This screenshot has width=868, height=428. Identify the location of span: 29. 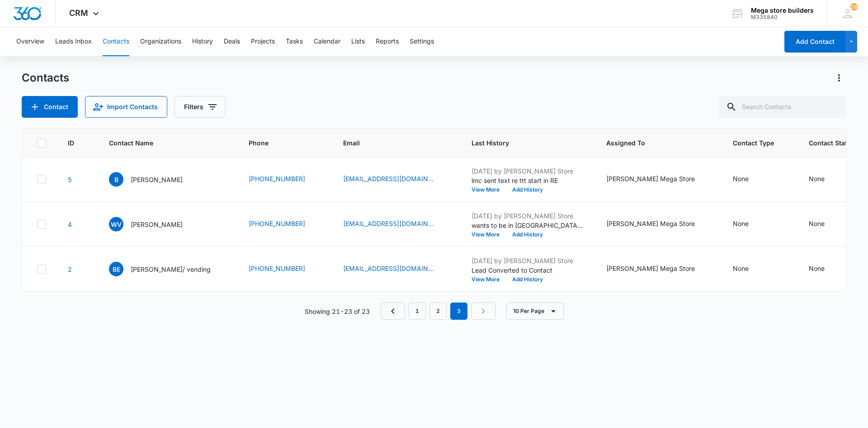
(854, 7).